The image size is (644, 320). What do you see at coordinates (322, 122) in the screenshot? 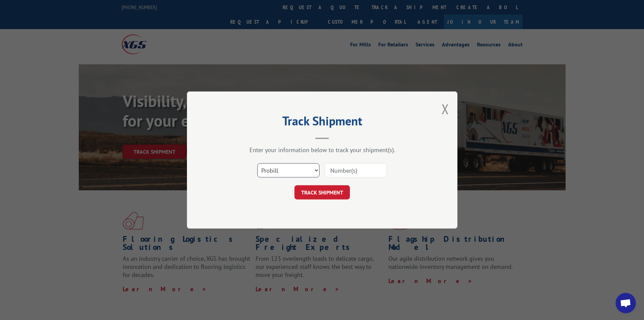
I see `h2: Track Shipment` at bounding box center [322, 122].